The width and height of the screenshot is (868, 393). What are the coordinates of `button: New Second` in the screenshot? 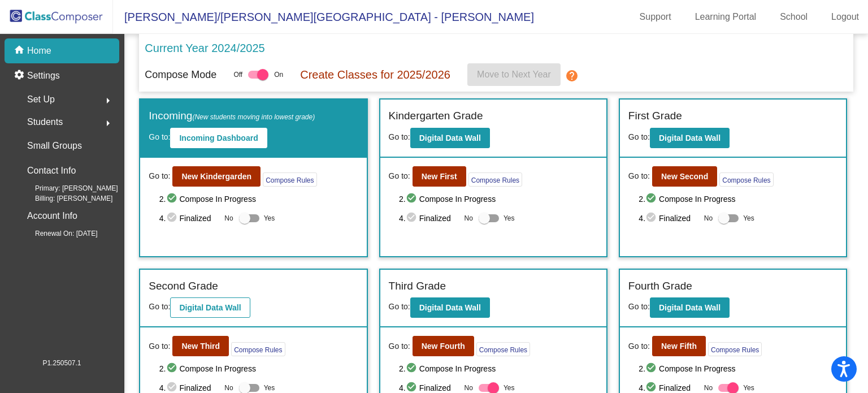 It's located at (685, 177).